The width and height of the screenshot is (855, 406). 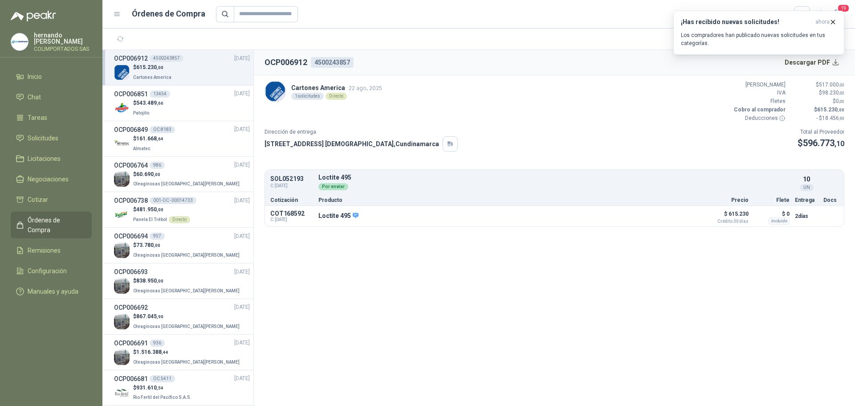 What do you see at coordinates (152, 77) in the screenshot?
I see `span: Cartones America` at bounding box center [152, 77].